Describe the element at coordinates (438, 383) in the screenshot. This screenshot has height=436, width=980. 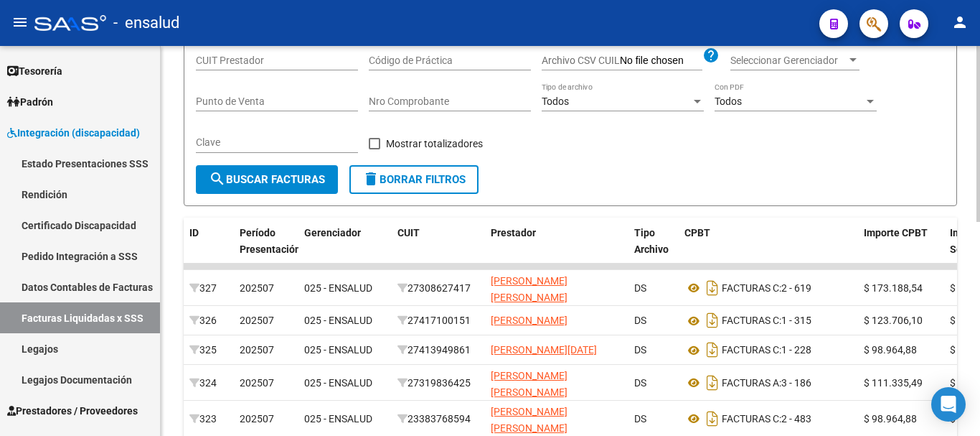
I see `div: 27319836425` at that location.